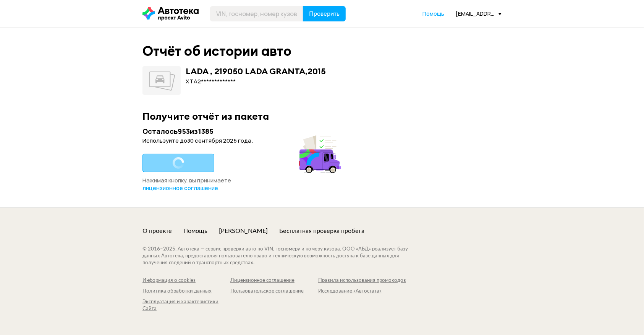 Image resolution: width=644 pixels, height=335 pixels. What do you see at coordinates (322, 116) in the screenshot?
I see `div: Получите отчёт из пакета` at bounding box center [322, 116].